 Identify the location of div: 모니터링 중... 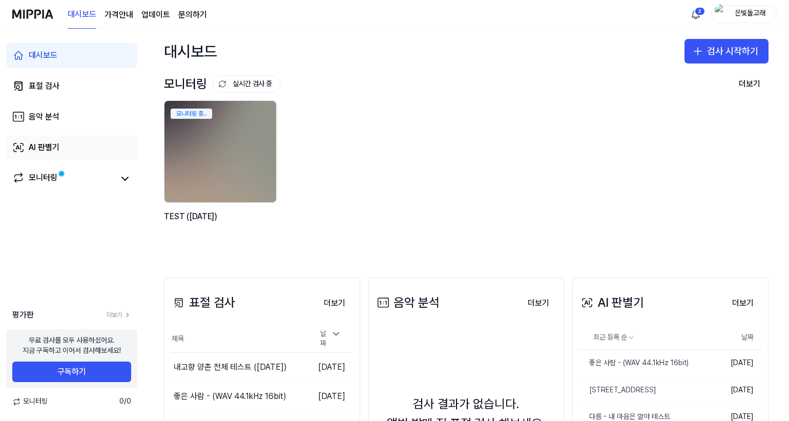
(191, 114).